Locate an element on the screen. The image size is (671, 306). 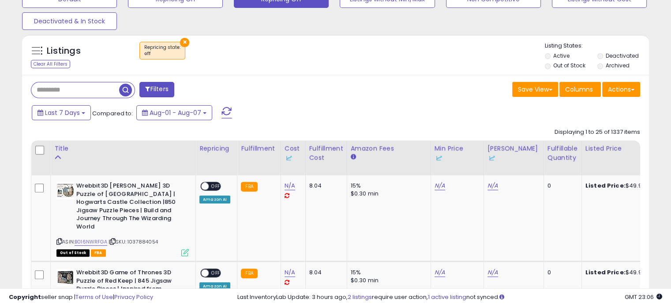
a: 2 listings is located at coordinates (359, 297).